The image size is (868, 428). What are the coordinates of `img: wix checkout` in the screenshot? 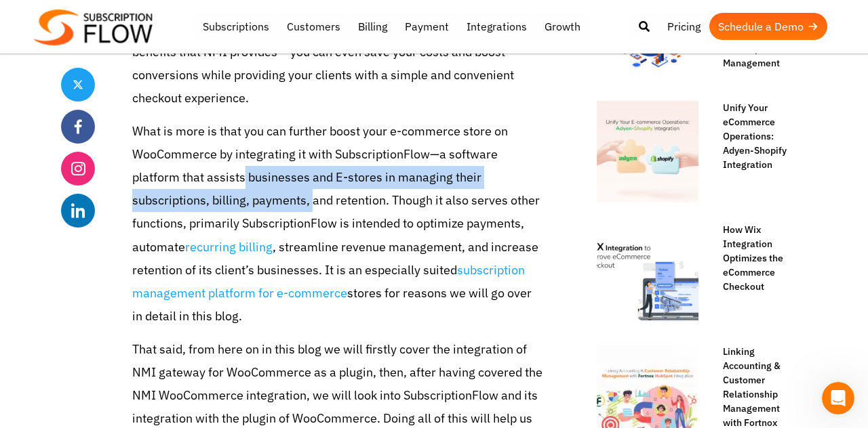 It's located at (648, 274).